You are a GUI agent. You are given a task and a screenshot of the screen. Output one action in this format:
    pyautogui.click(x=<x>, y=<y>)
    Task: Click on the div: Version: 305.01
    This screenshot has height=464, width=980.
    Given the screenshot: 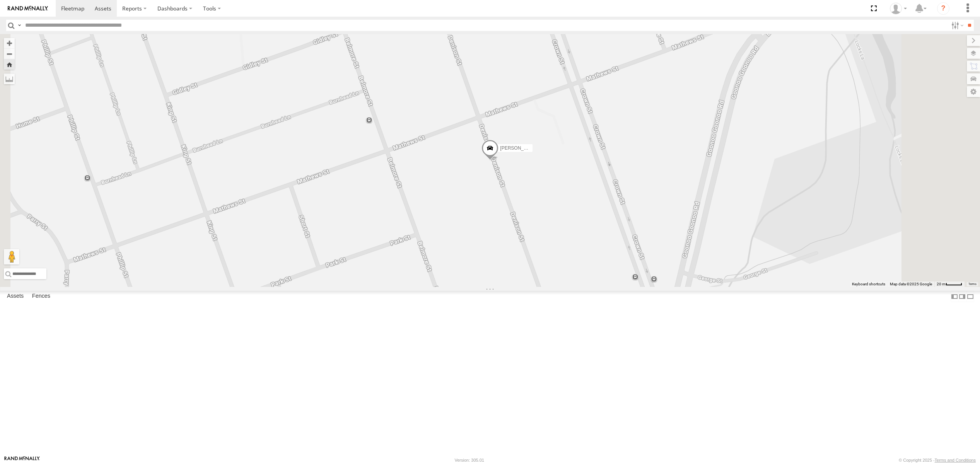 What is the action you would take?
    pyautogui.click(x=469, y=460)
    